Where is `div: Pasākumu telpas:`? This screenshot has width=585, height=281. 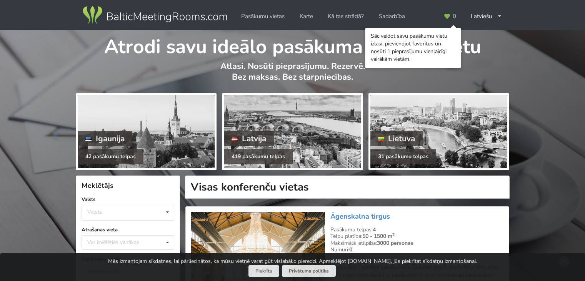 div: Pasākumu telpas: is located at coordinates (417, 230).